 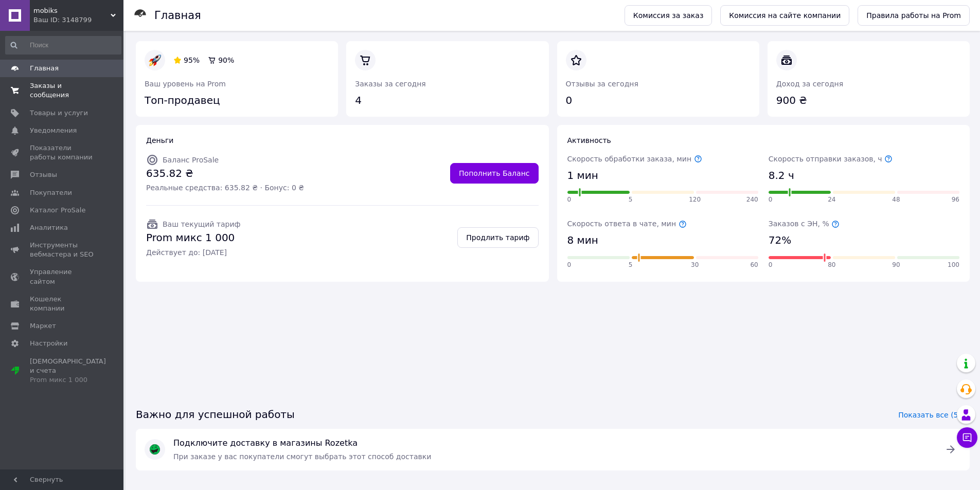 What do you see at coordinates (695, 265) in the screenshot?
I see `span: 30` at bounding box center [695, 265].